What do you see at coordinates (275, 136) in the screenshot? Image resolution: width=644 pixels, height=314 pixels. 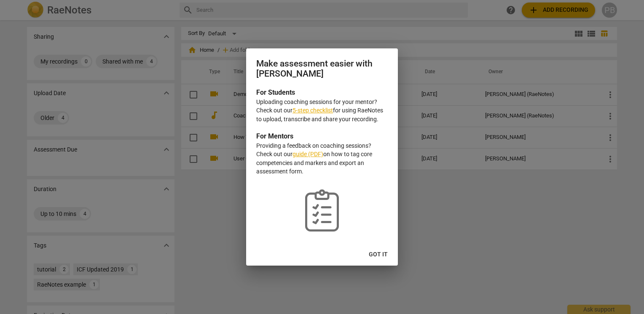 I see `b: For Mentors` at bounding box center [275, 136].